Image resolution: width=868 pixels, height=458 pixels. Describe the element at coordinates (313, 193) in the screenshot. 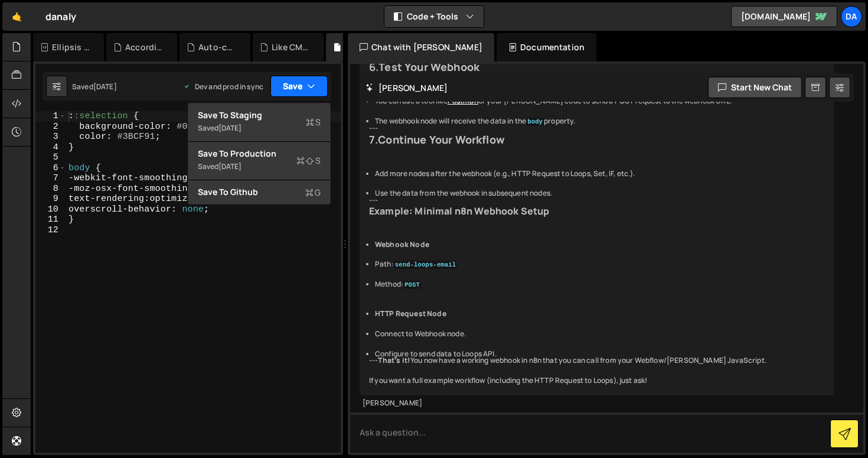

I see `span: G` at that location.